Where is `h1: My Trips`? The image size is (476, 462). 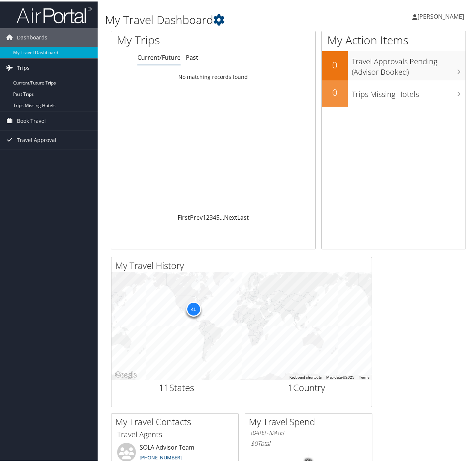 h1: My Trips is located at coordinates (170, 39).